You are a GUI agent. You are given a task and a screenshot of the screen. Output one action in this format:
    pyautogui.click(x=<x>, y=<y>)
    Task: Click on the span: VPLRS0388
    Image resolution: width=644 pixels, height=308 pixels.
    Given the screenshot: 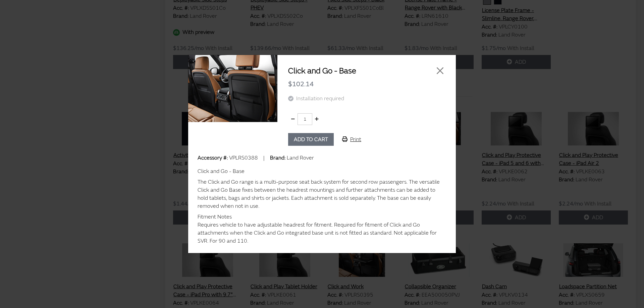 What is the action you would take?
    pyautogui.click(x=243, y=158)
    